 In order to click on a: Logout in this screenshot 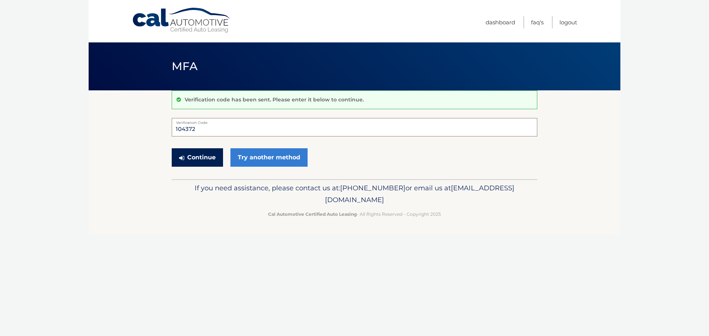, I will do `click(568, 22)`.